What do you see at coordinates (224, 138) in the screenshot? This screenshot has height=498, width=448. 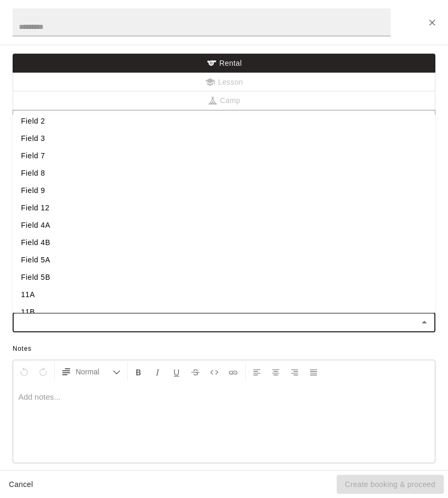 I see `li: Field 3` at bounding box center [224, 138].